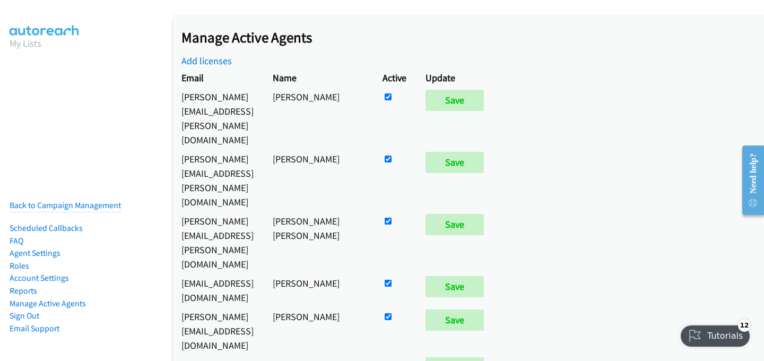 This screenshot has width=764, height=361. What do you see at coordinates (318, 77) in the screenshot?
I see `th: Name` at bounding box center [318, 77].